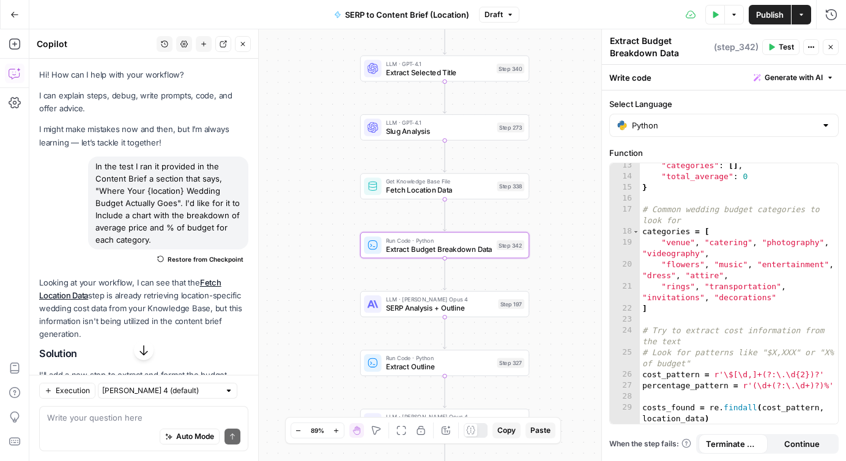 This screenshot has height=461, width=846. What do you see at coordinates (317, 431) in the screenshot?
I see `span: 89%` at bounding box center [317, 431].